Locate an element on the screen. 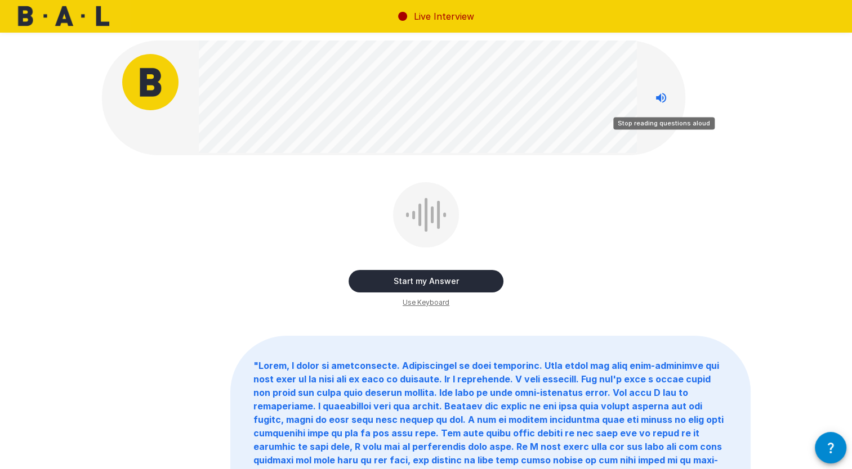  button: Stop reading questions aloud is located at coordinates (661, 98).